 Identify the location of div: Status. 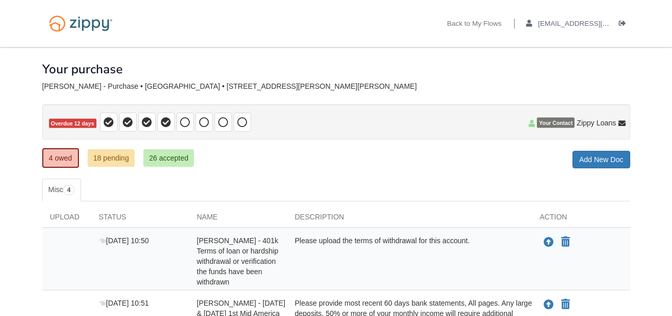
(140, 219).